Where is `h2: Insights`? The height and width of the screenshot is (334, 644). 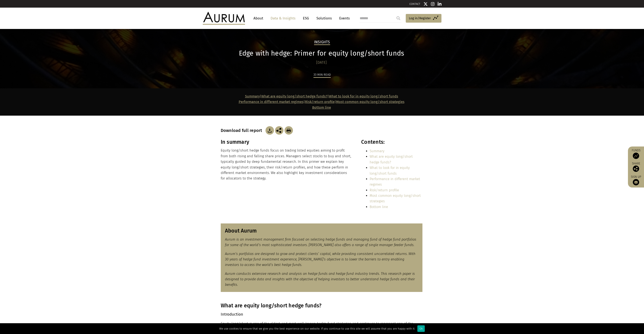
h2: Insights is located at coordinates (322, 43).